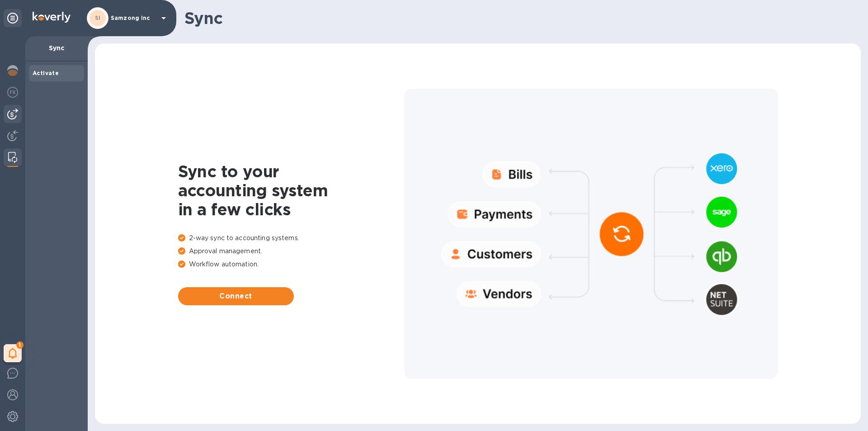 This screenshot has height=431, width=868. Describe the element at coordinates (57, 48) in the screenshot. I see `p: Sync` at that location.